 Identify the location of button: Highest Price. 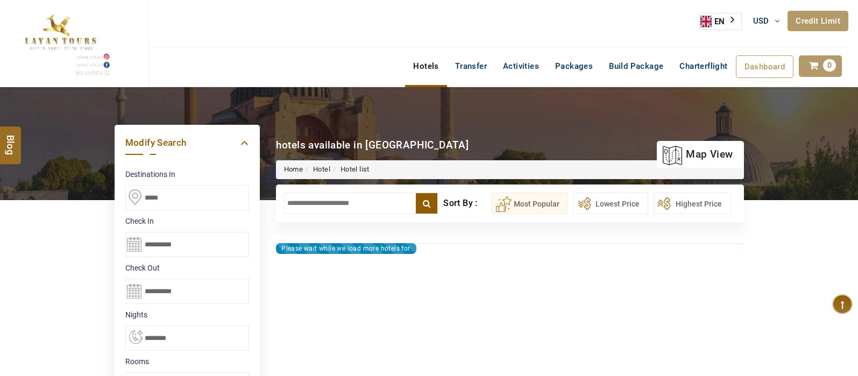
(692, 203).